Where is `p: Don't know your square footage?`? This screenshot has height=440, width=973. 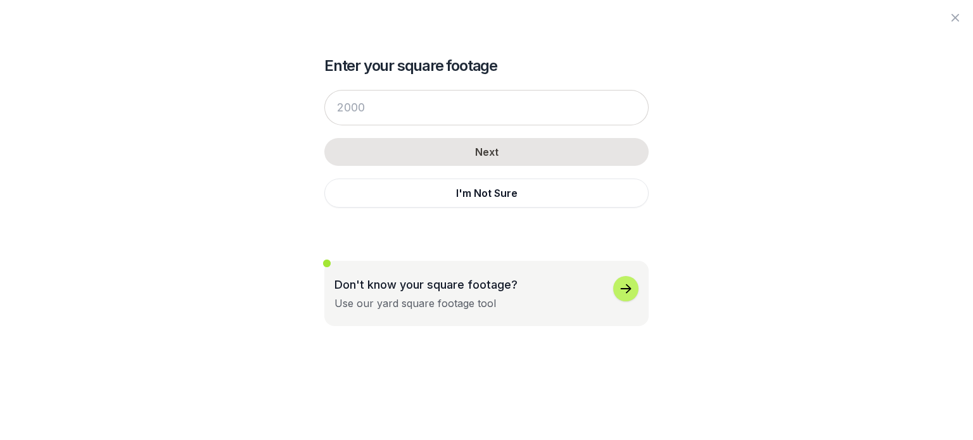 p: Don't know your square footage? is located at coordinates (426, 284).